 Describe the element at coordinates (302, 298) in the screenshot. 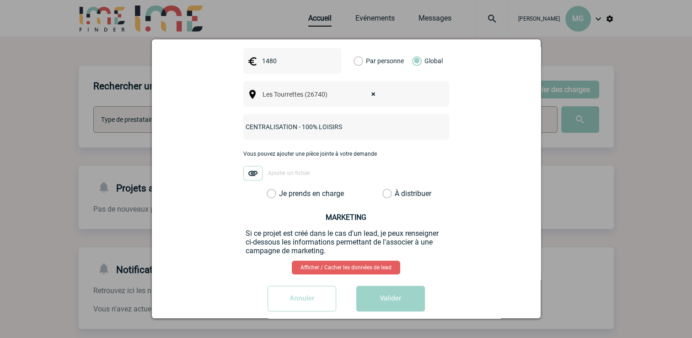

I see `input: Annuler` at that location.